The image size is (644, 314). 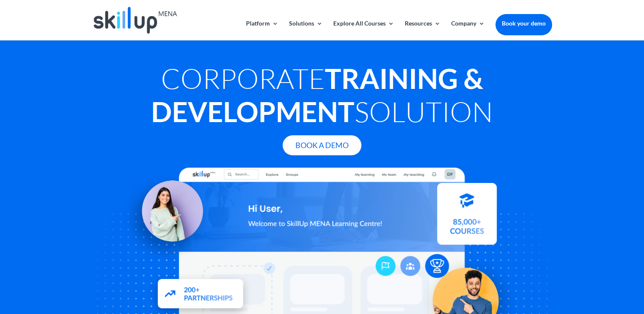 I want to click on img: Courses library - SkillUp MENA, so click(x=467, y=218).